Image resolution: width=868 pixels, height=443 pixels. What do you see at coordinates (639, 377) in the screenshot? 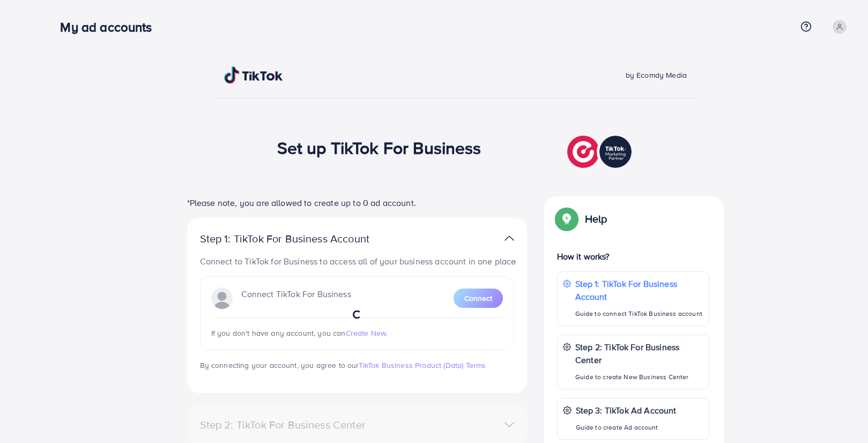
I see `p: Guide to create New Business Center` at bounding box center [639, 377].